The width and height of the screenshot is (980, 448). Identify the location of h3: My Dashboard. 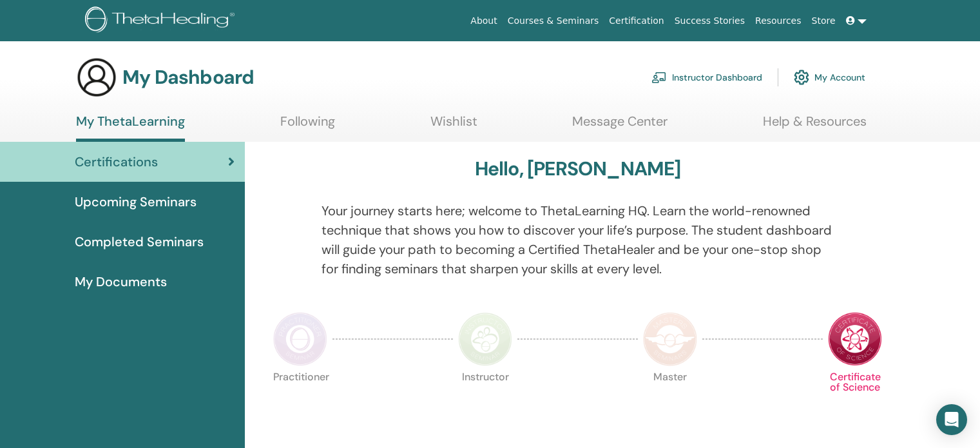
(188, 77).